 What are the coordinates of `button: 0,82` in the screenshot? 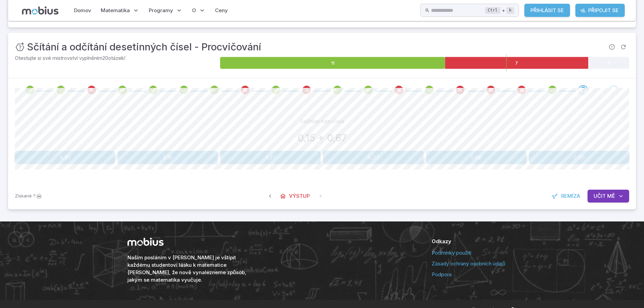 It's located at (65, 157).